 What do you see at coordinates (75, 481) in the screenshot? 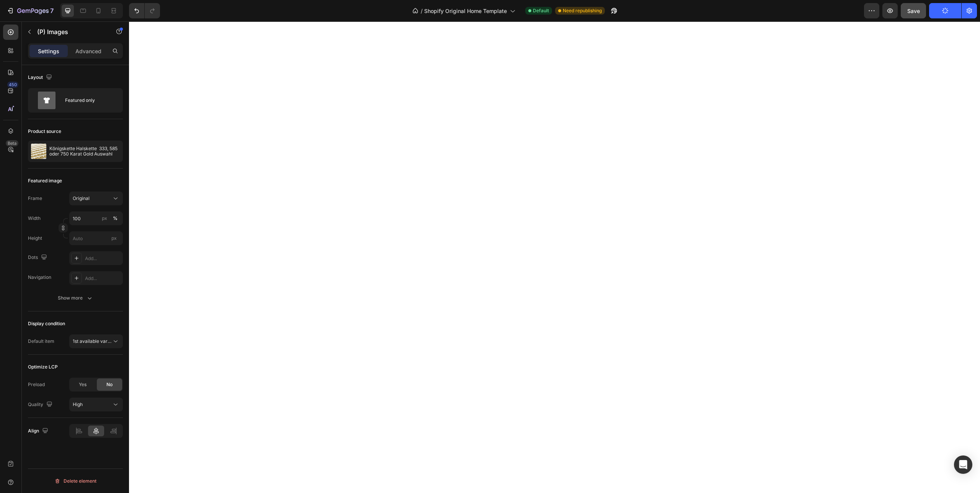
I see `div: Delete element` at bounding box center [75, 481].